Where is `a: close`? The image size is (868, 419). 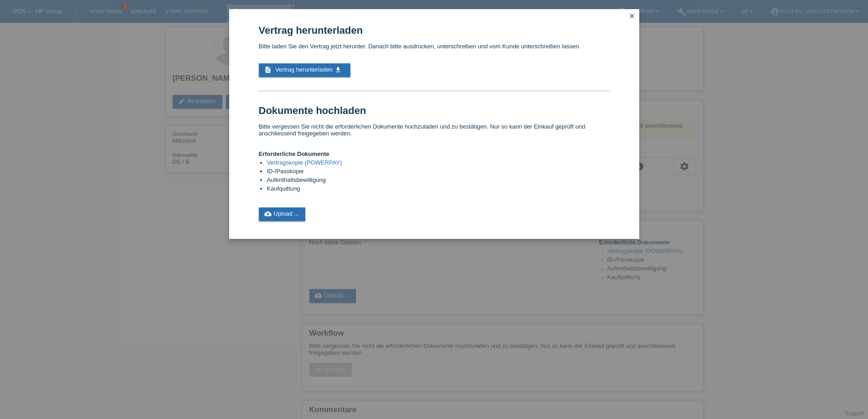
a: close is located at coordinates (632, 16).